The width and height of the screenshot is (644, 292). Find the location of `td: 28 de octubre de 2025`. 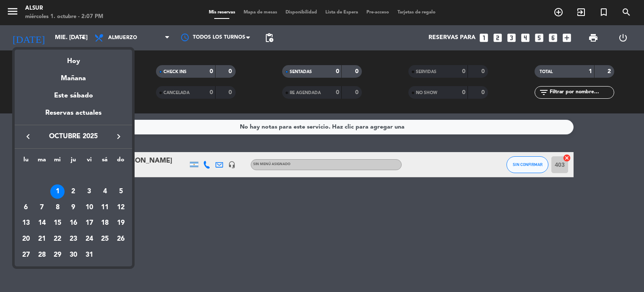

td: 28 de octubre de 2025 is located at coordinates (42, 255).